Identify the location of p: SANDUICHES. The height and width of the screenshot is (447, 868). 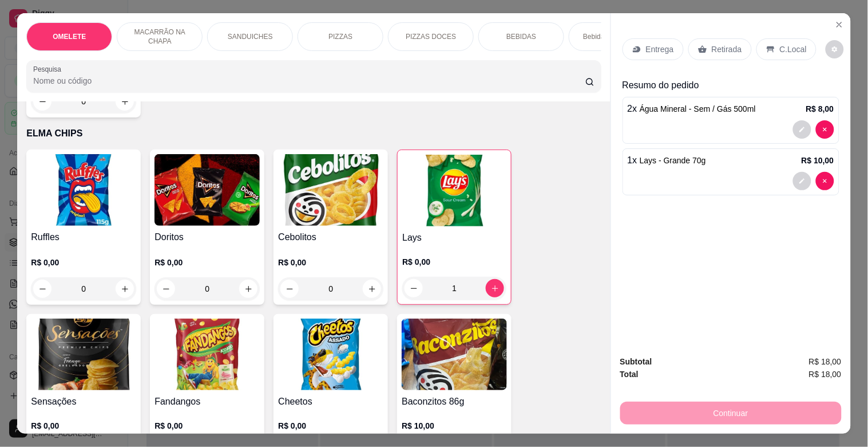
(250, 37).